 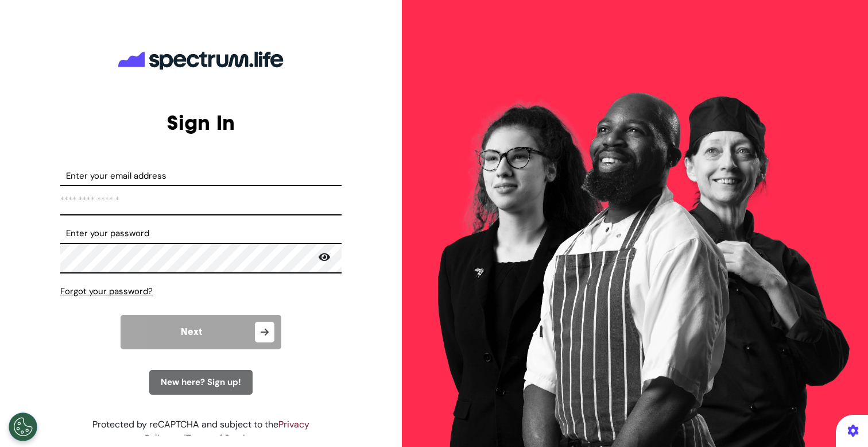 What do you see at coordinates (201, 122) in the screenshot?
I see `h2: Sign In` at bounding box center [201, 122].